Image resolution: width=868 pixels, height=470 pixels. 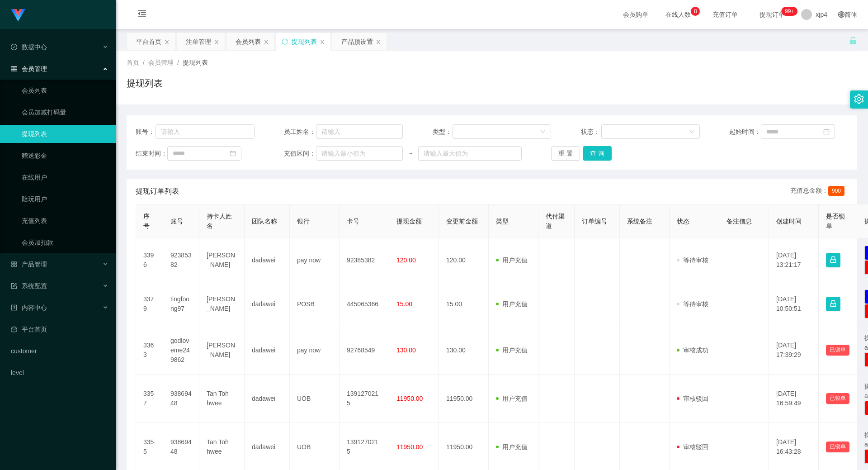 I want to click on button: 查 询, so click(x=597, y=154).